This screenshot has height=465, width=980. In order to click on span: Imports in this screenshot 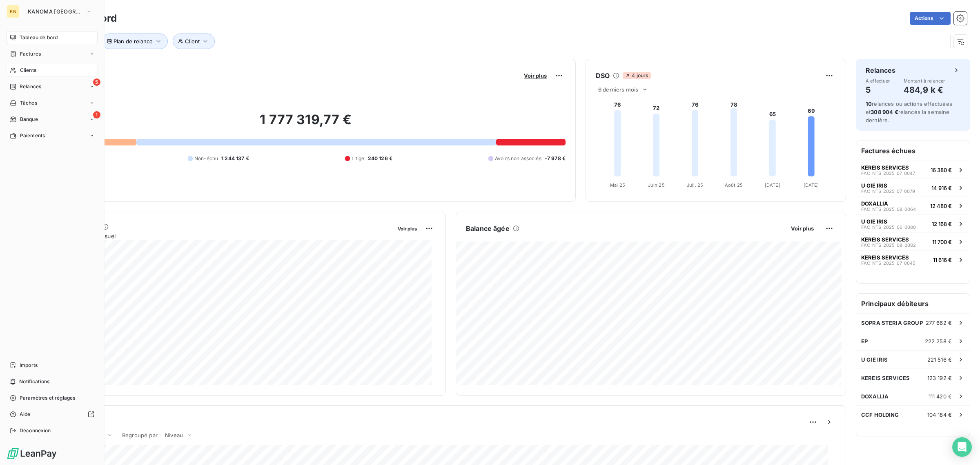, I will do `click(28, 365)`.